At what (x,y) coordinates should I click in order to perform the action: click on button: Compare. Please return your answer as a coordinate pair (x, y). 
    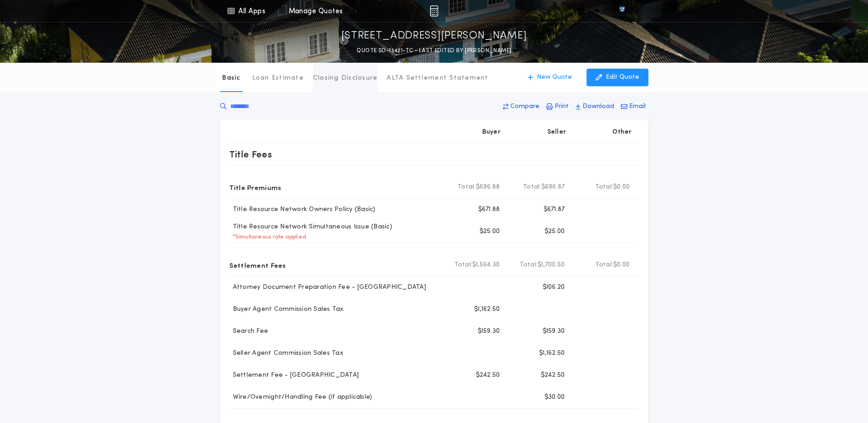
    Looking at the image, I should click on (521, 106).